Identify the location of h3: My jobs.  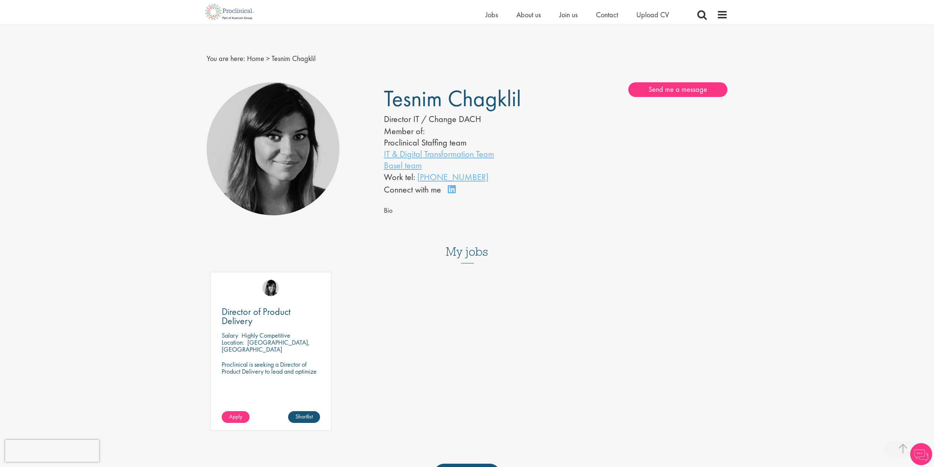
(467, 251).